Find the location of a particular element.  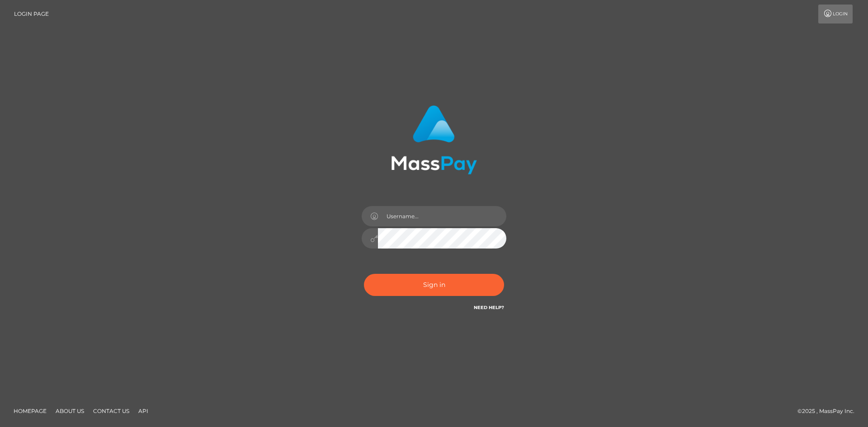

a: Contact Us is located at coordinates (112, 411).